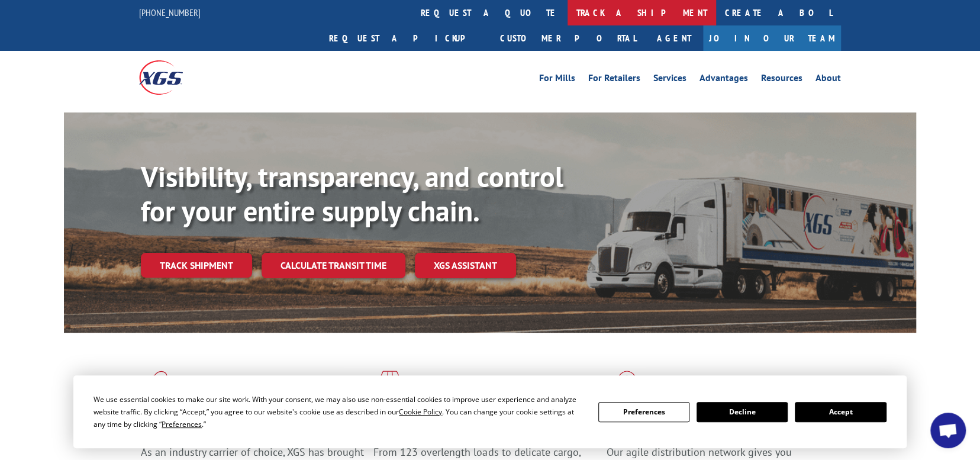 The height and width of the screenshot is (460, 980). I want to click on img: xgs-icon-focused-on-flooring-red, so click(387, 386).